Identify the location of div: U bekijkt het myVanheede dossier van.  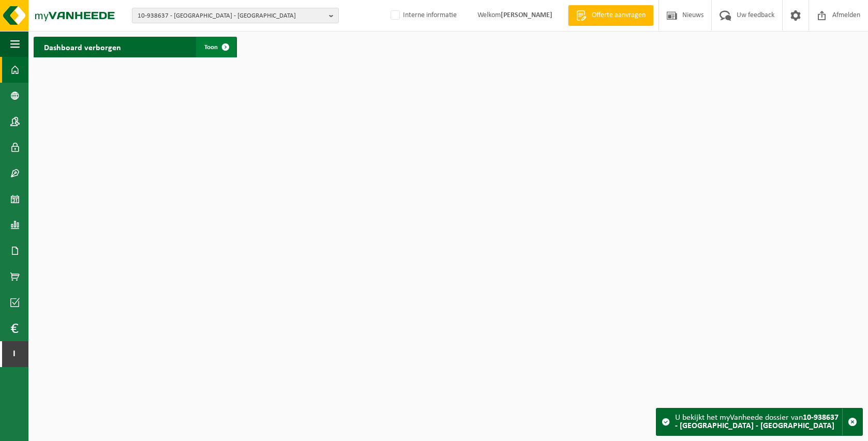
(759, 422).